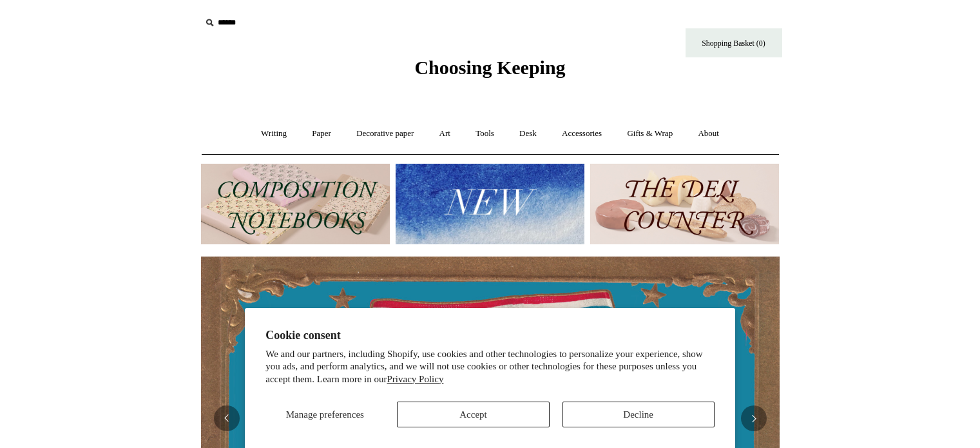 The image size is (980, 448). Describe the element at coordinates (639, 414) in the screenshot. I see `button: Decline` at that location.